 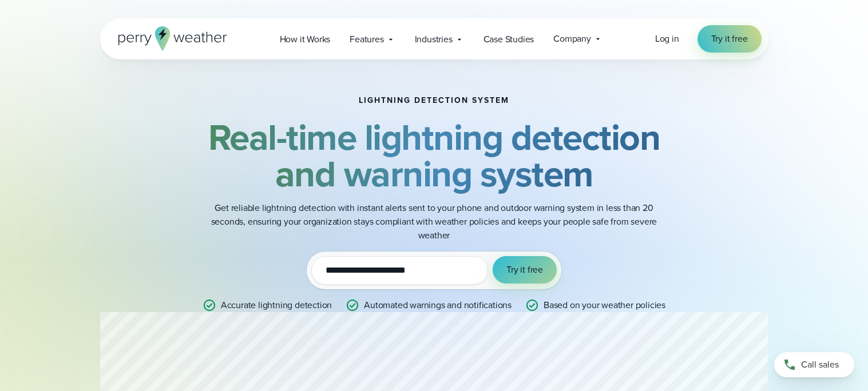 I want to click on button: Try it free, so click(x=525, y=270).